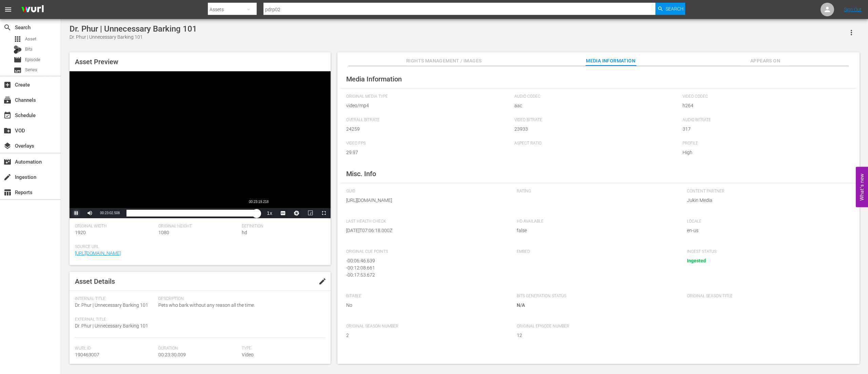 The width and height of the screenshot is (868, 374). Describe the element at coordinates (31, 70) in the screenshot. I see `span: Series` at that location.